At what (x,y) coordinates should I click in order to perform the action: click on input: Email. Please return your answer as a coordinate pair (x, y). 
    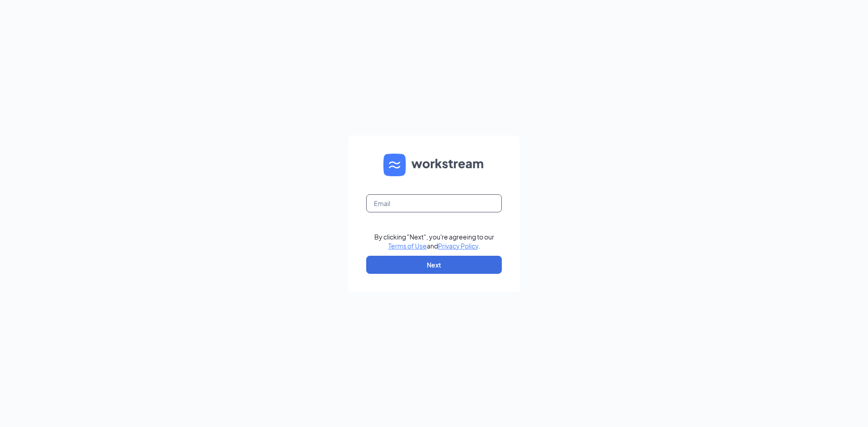
    Looking at the image, I should click on (434, 203).